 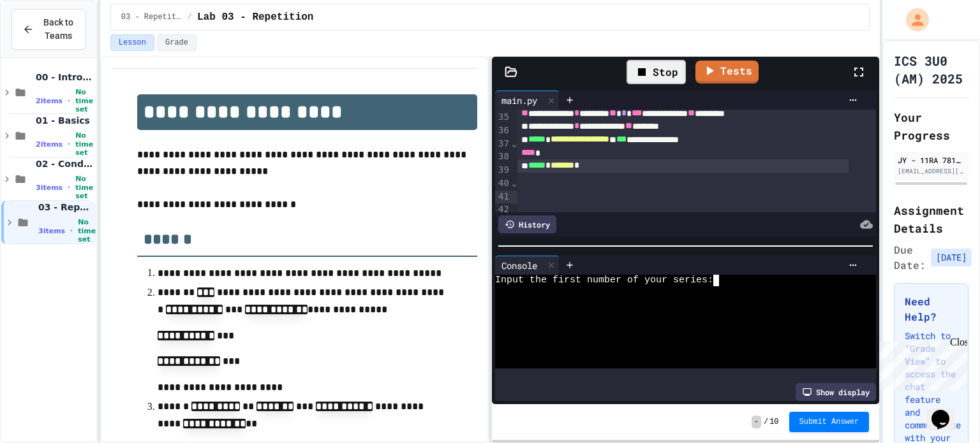 What do you see at coordinates (931, 126) in the screenshot?
I see `h2: Your Progress` at bounding box center [931, 126].